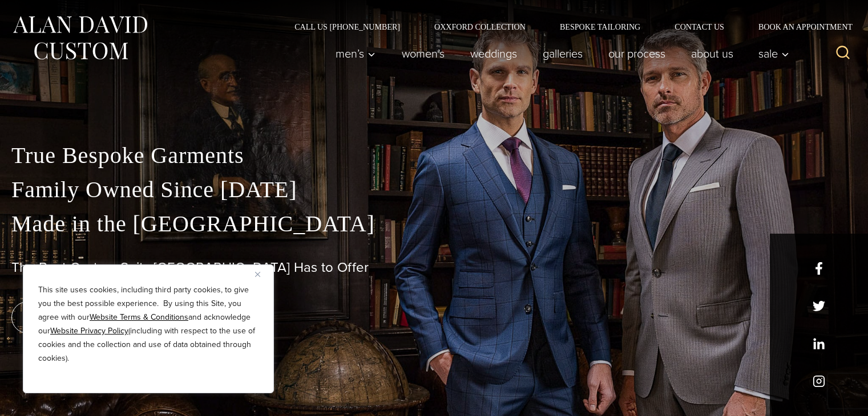 The image size is (868, 416). What do you see at coordinates (774, 54) in the screenshot?
I see `span: Sale` at bounding box center [774, 54].